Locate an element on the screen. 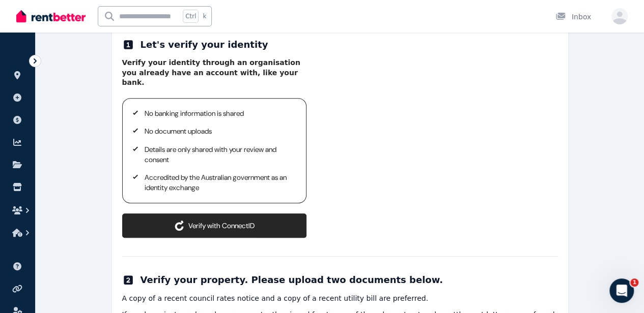 The height and width of the screenshot is (313, 644). span: Home is located at coordinates (34, 249).